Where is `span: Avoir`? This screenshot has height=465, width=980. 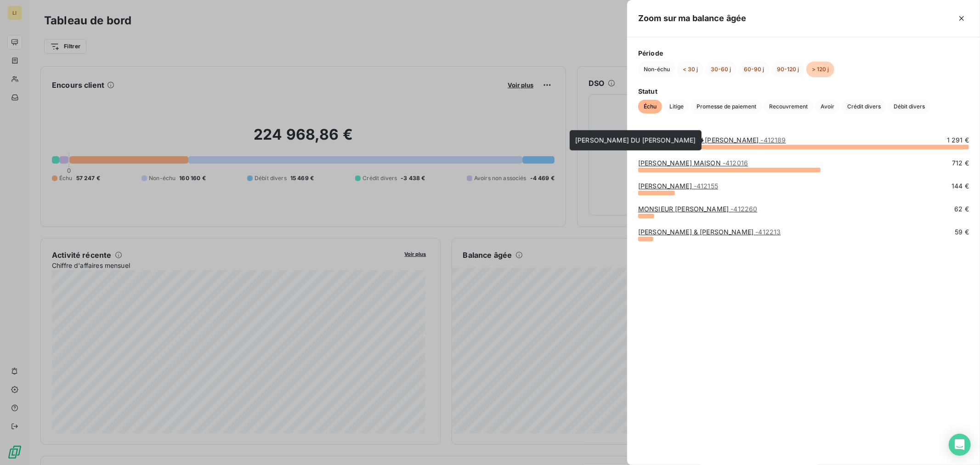
span: Avoir is located at coordinates (827, 106).